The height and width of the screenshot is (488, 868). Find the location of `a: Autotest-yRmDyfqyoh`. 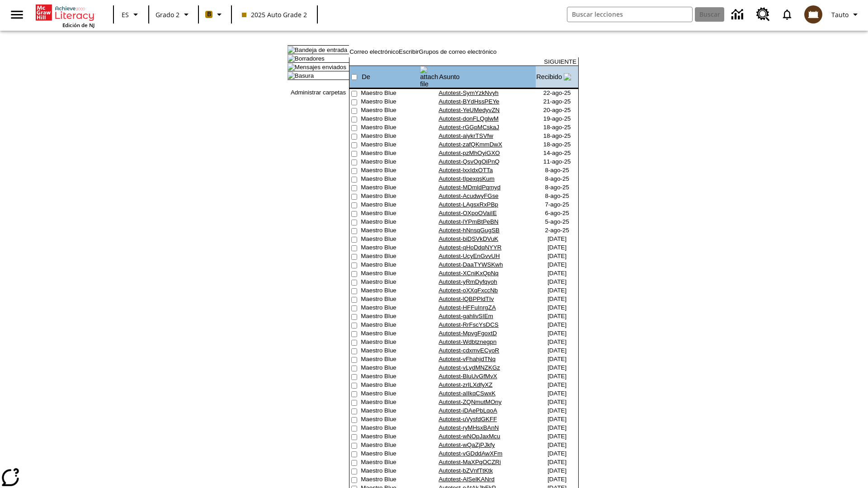

a: Autotest-yRmDyfqyoh is located at coordinates (468, 282).